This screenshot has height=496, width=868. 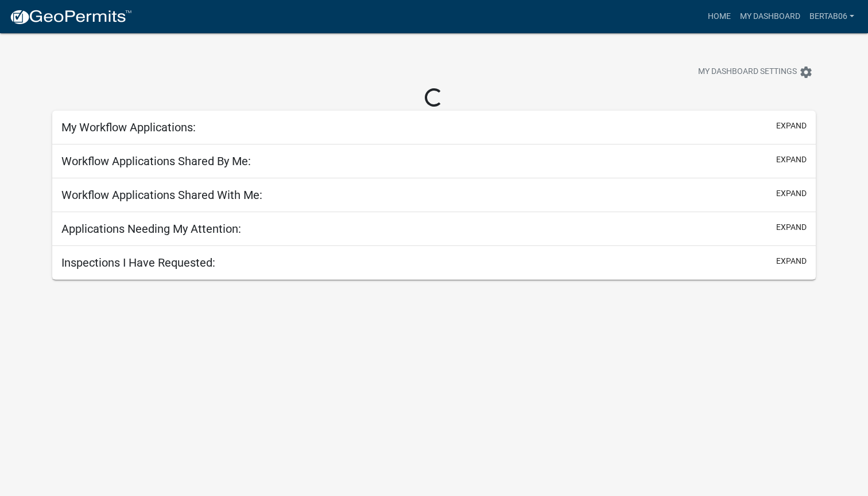 What do you see at coordinates (770, 16) in the screenshot?
I see `a: My Dashboard` at bounding box center [770, 16].